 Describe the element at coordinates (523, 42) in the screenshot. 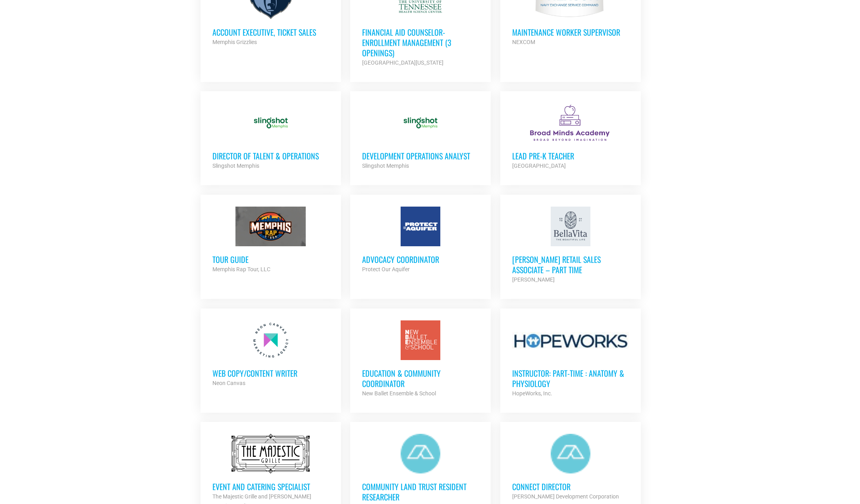

I see `strong: NEXCOM` at that location.